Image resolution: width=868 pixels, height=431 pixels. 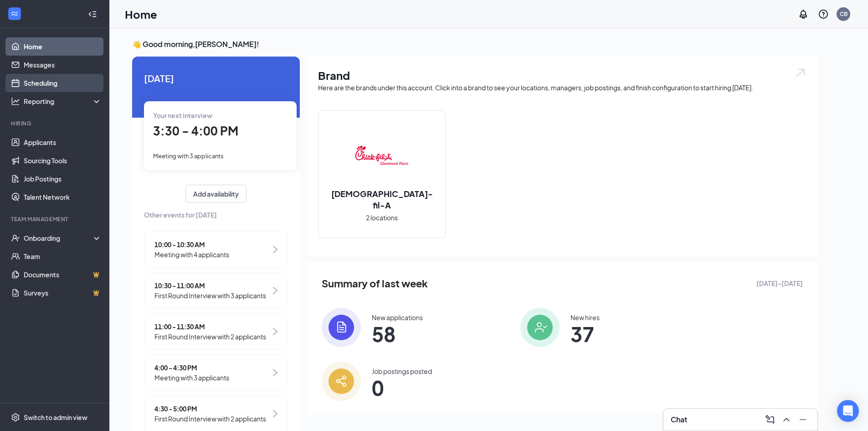 I want to click on div: CB, so click(x=843, y=14).